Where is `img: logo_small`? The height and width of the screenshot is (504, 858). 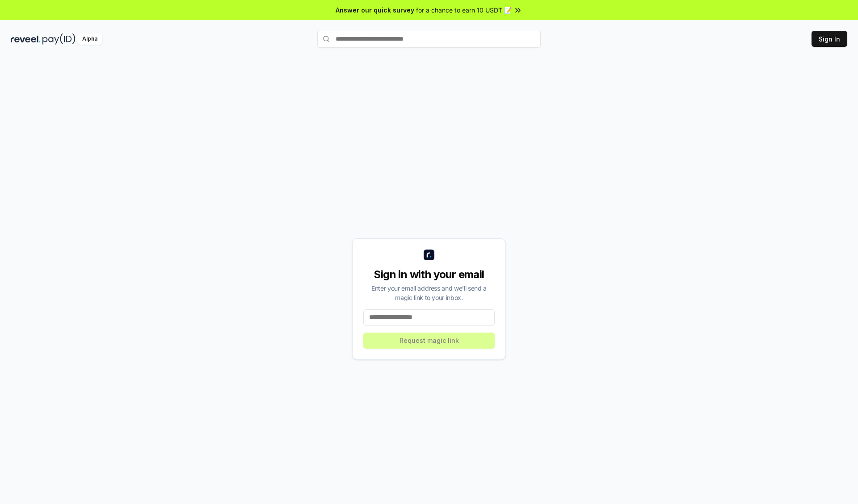
img: logo_small is located at coordinates (429, 255).